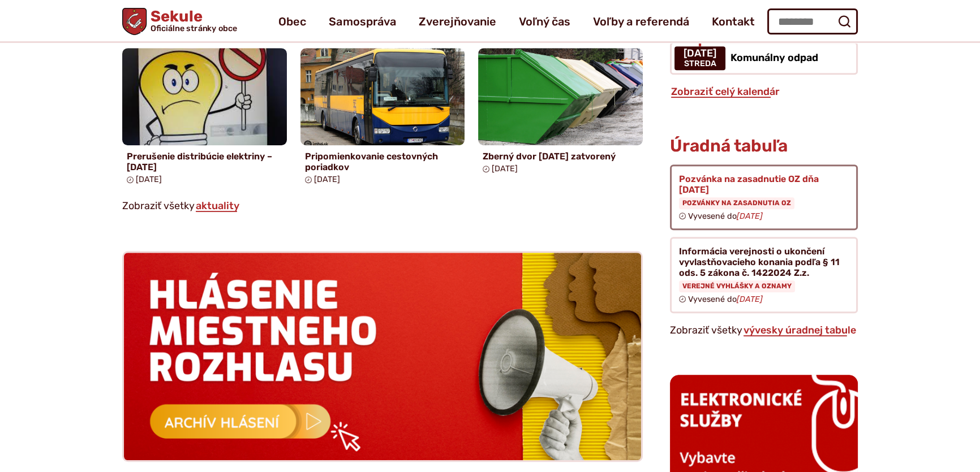 This screenshot has width=980, height=472. Describe the element at coordinates (544, 22) in the screenshot. I see `span: Voľný čas` at that location.